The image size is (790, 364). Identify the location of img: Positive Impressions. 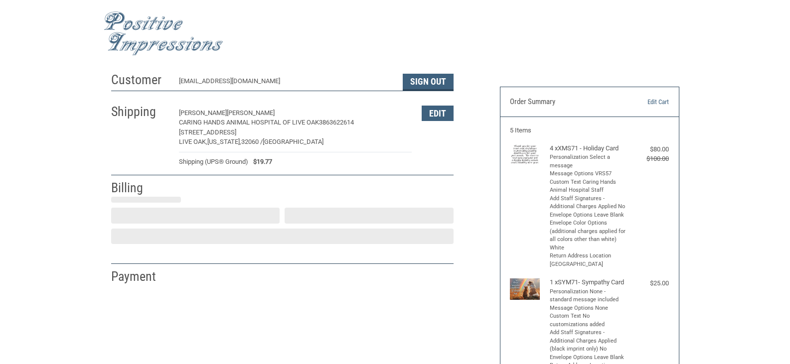
(163, 33).